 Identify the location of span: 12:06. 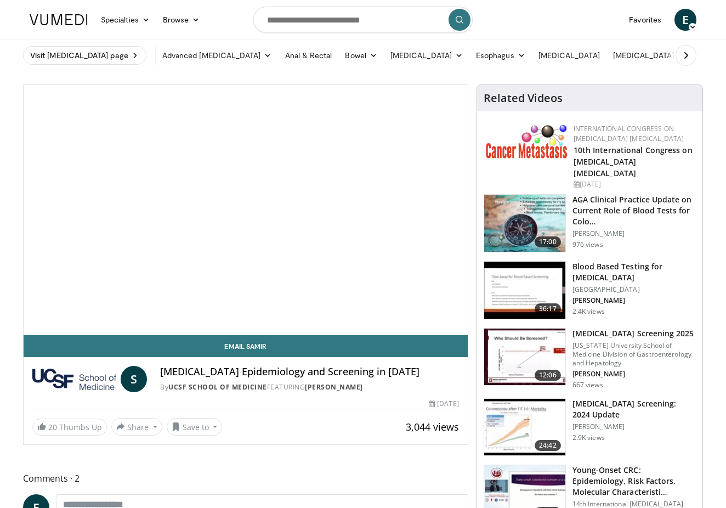
(548, 375).